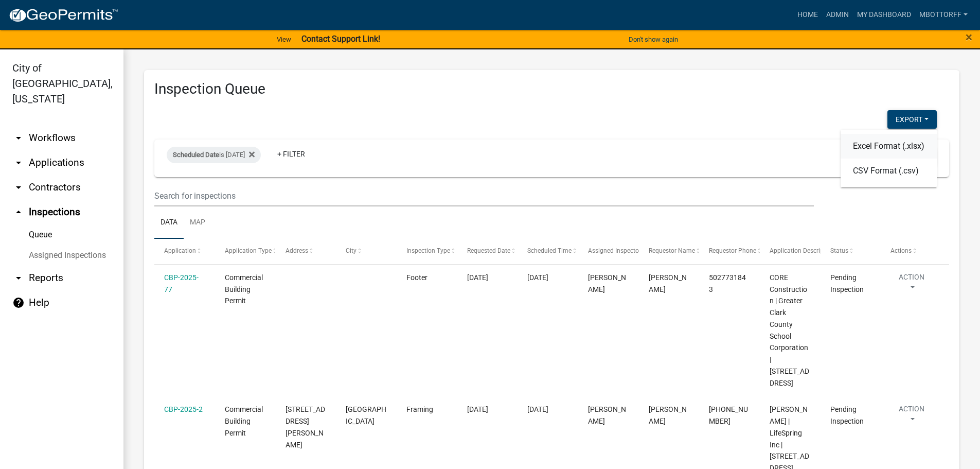 This screenshot has width=980, height=469. Describe the element at coordinates (18, 303) in the screenshot. I see `i: help` at that location.